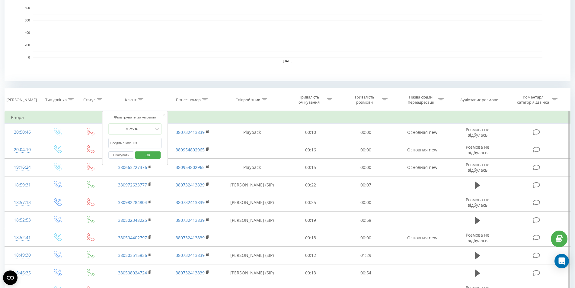  I want to click on td: 00:35, so click(311, 202).